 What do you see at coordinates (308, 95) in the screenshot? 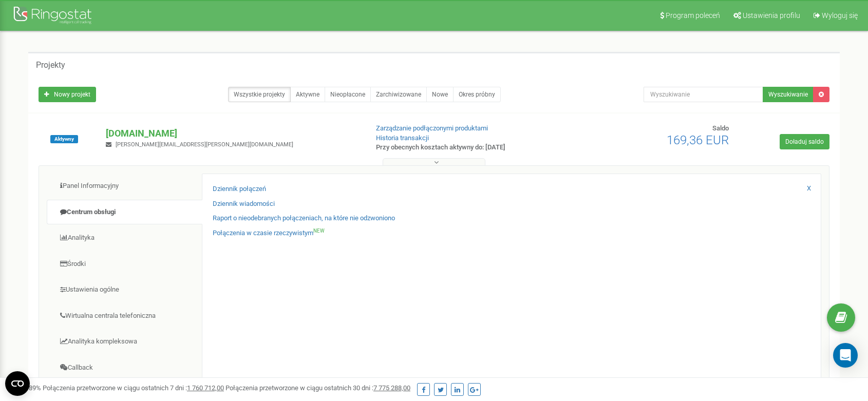
I see `a: Aktywne` at bounding box center [308, 95].